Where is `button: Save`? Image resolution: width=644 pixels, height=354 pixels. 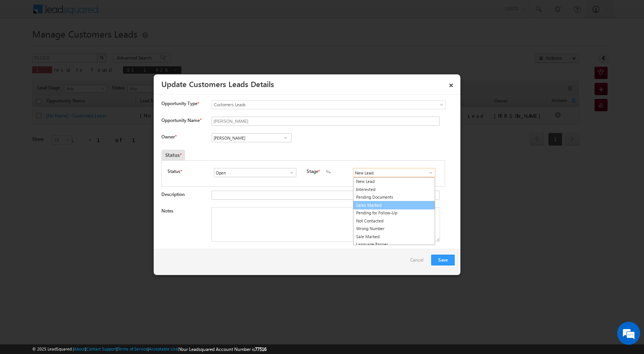
button: Save is located at coordinates (443, 260).